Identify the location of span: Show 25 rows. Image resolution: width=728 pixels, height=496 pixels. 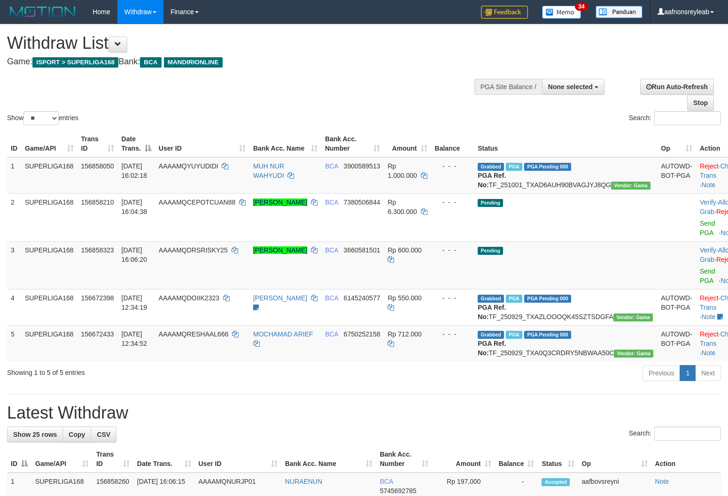
(35, 435).